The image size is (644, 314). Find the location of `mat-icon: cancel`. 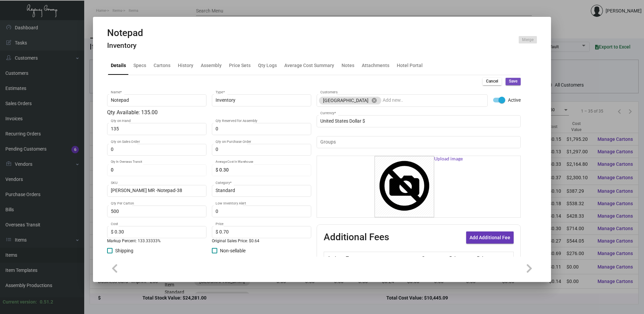

mat-icon: cancel is located at coordinates (374, 100).